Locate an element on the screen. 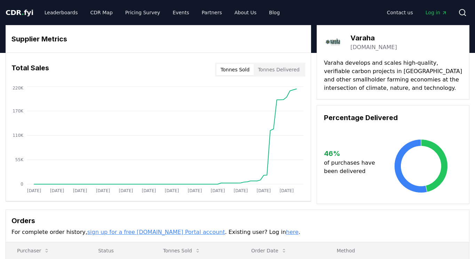  tspan: 55K is located at coordinates (19, 160).